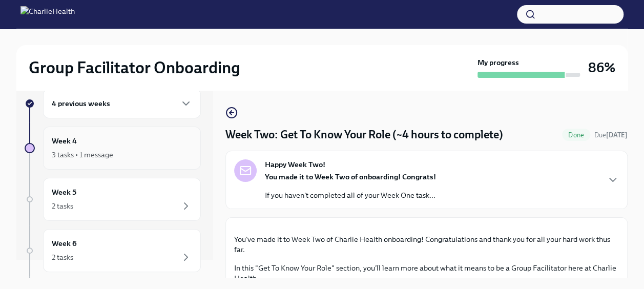 The width and height of the screenshot is (644, 289). I want to click on a: Week 52 tasks, so click(113, 199).